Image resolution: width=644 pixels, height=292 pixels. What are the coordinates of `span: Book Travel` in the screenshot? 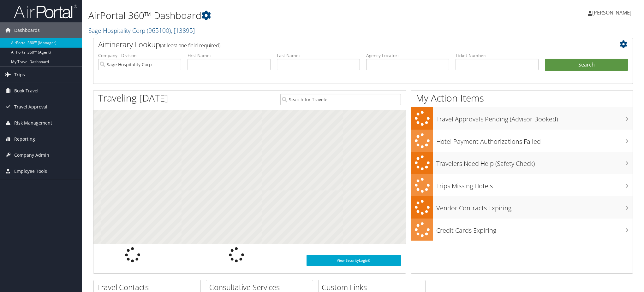 It's located at (26, 91).